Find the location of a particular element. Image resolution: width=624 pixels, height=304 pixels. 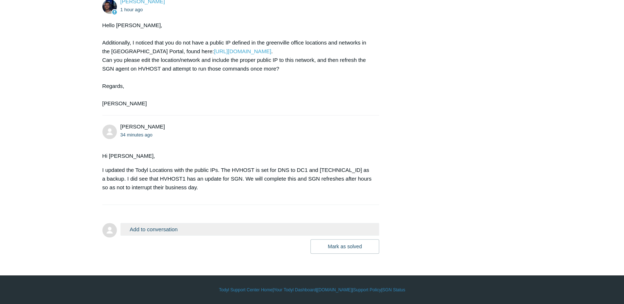

a: Your Todyl Dashboard is located at coordinates (294, 290).